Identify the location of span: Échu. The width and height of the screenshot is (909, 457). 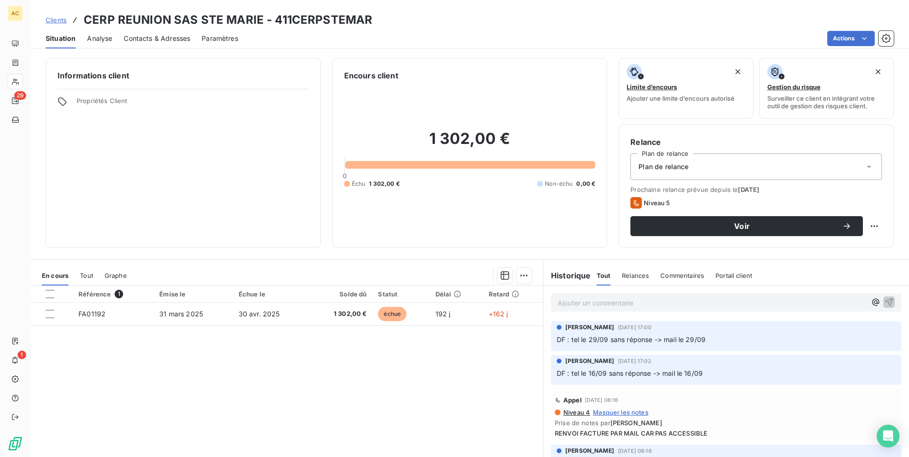
(358, 184).